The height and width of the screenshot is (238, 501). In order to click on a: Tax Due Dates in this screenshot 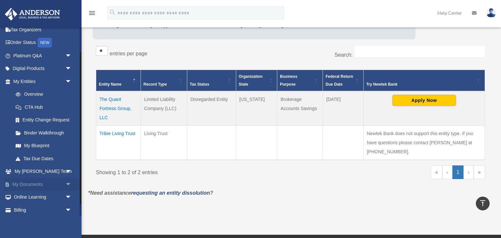, I will do `click(44, 159)`.